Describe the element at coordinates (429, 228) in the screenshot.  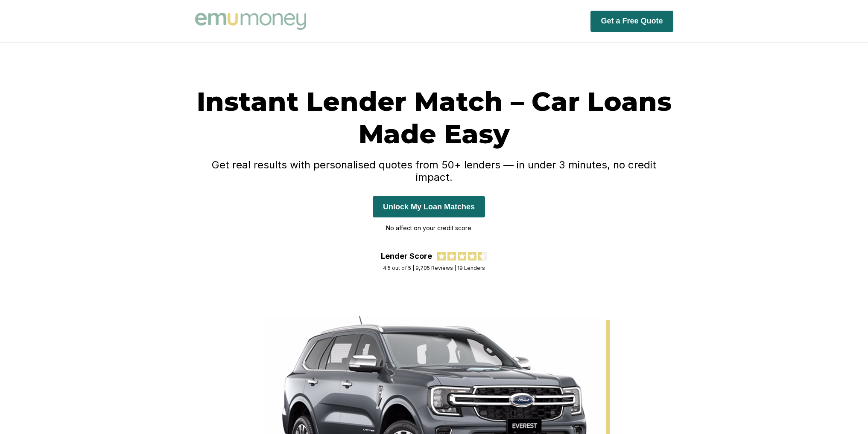
I see `p: No affect on your credit score` at that location.